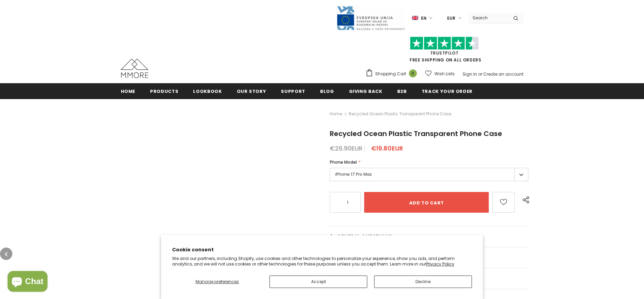 Image resolution: width=644 pixels, height=299 pixels. Describe the element at coordinates (402, 90) in the screenshot. I see `a: B2B` at that location.